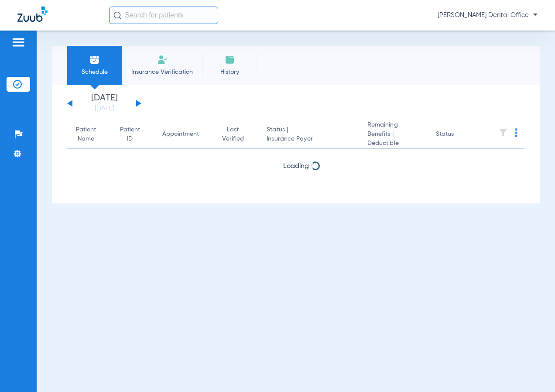  Describe the element at coordinates (94, 72) in the screenshot. I see `span: Schedule` at that location.